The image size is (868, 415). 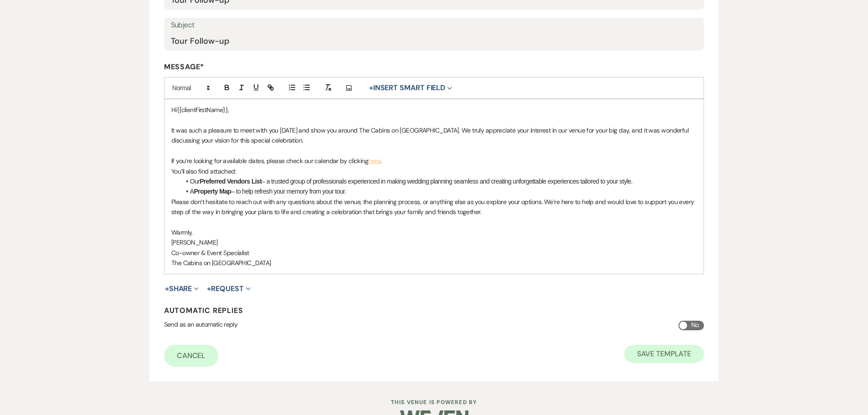 I want to click on label: Subject, so click(x=434, y=25).